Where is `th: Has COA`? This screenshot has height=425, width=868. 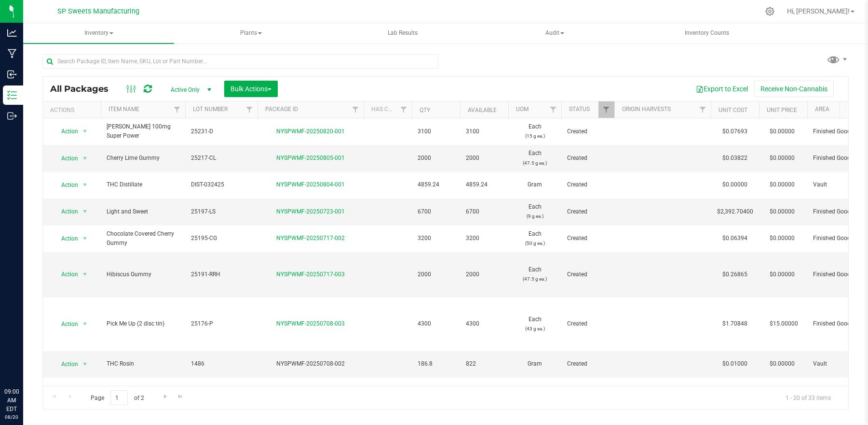
th: Has COA is located at coordinates (388, 110).